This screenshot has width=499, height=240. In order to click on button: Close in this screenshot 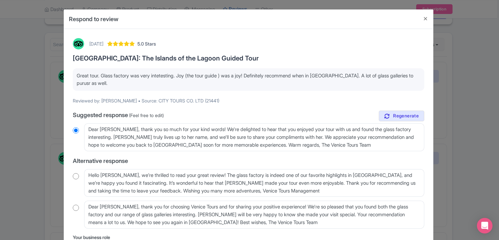, I will do `click(426, 19)`.